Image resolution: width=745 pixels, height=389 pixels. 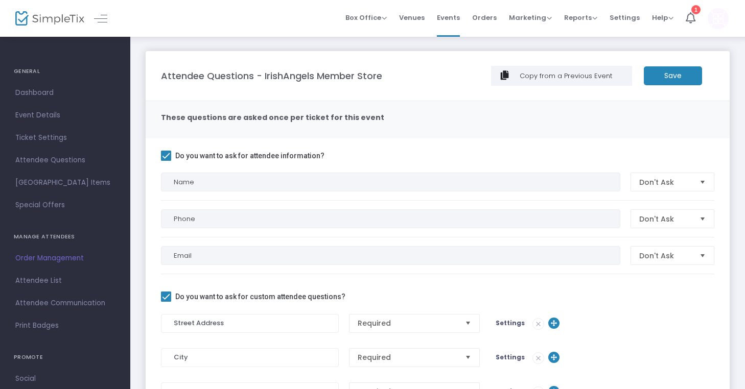 What do you see at coordinates (271, 76) in the screenshot?
I see `m-panel-title: Attendee Questions - IrishAngels Member Store` at bounding box center [271, 76].